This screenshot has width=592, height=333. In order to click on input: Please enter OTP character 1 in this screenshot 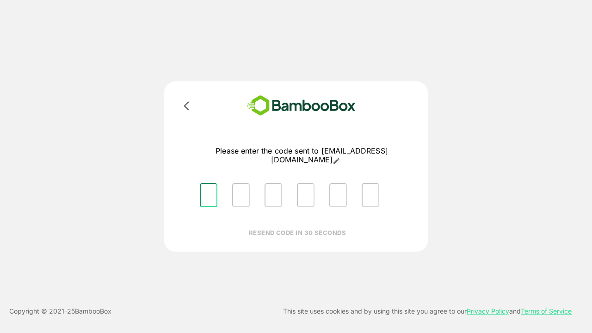, I will do `click(209, 195)`.